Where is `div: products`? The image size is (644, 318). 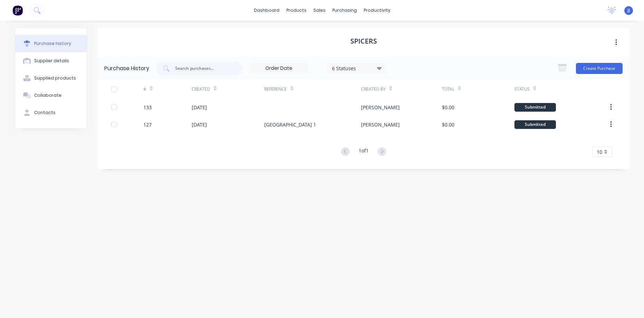 div: products is located at coordinates (296, 10).